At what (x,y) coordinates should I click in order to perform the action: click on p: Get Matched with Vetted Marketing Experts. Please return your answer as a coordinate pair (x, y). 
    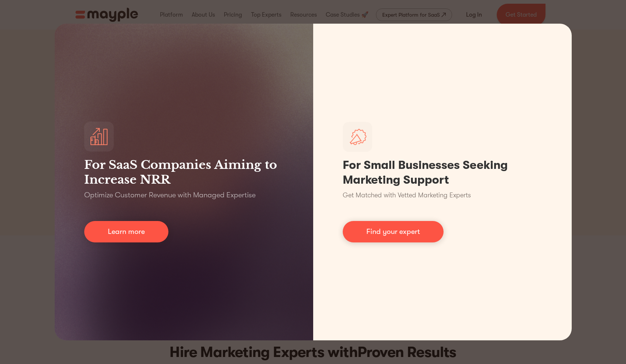
    Looking at the image, I should click on (407, 195).